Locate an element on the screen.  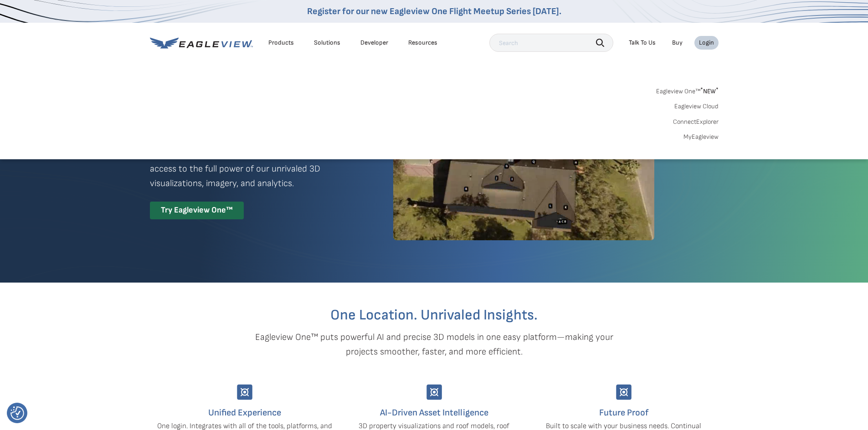
div: Resources is located at coordinates (423, 43).